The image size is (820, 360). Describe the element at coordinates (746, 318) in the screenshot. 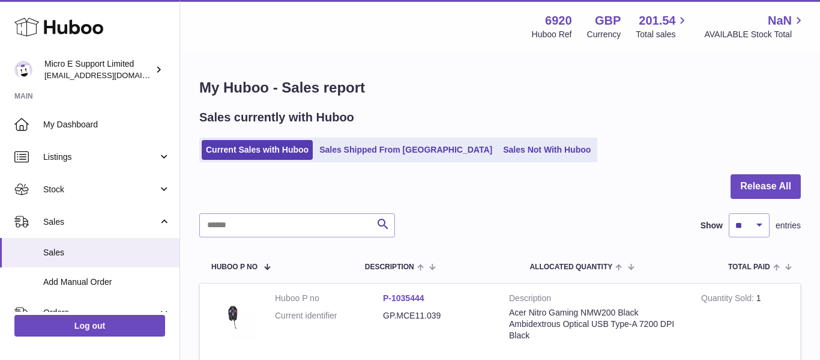

I see `td: 1` at that location.